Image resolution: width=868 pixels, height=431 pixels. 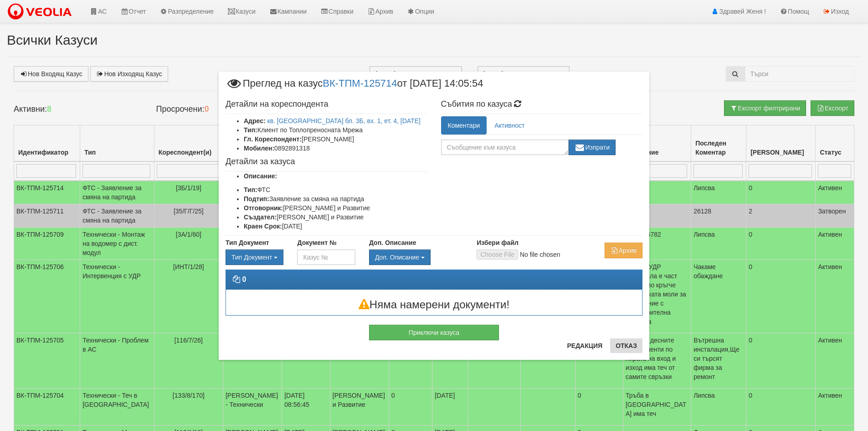 What do you see at coordinates (392, 243) in the screenshot?
I see `label: Доп. Описание` at bounding box center [392, 243].